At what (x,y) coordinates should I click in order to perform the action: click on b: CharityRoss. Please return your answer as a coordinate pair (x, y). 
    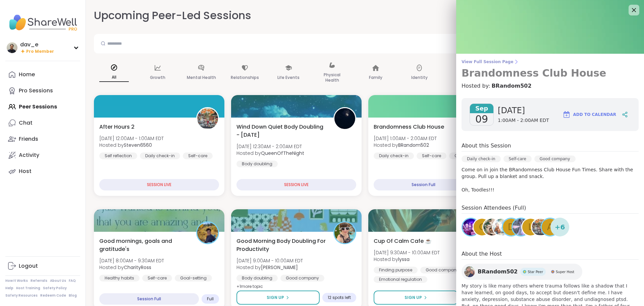
    Looking at the image, I should click on (137, 267).